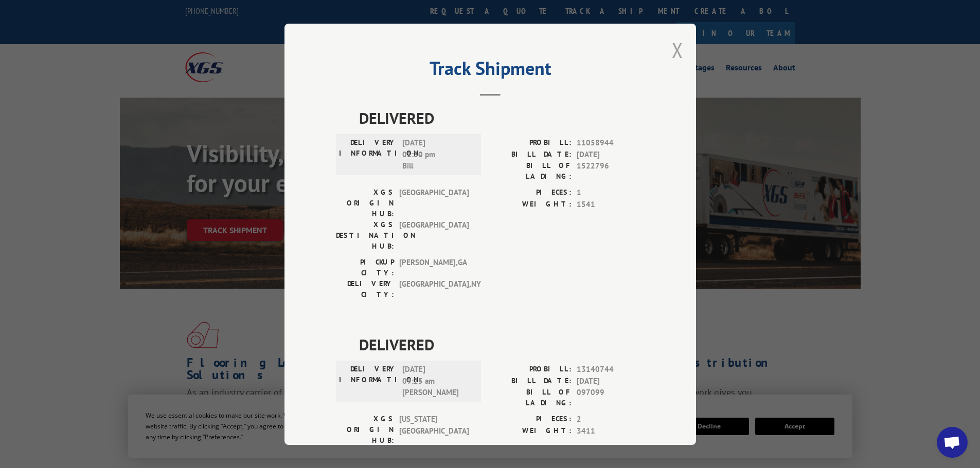 The height and width of the screenshot is (468, 980). What do you see at coordinates (611, 398) in the screenshot?
I see `span: 097099` at bounding box center [611, 398].